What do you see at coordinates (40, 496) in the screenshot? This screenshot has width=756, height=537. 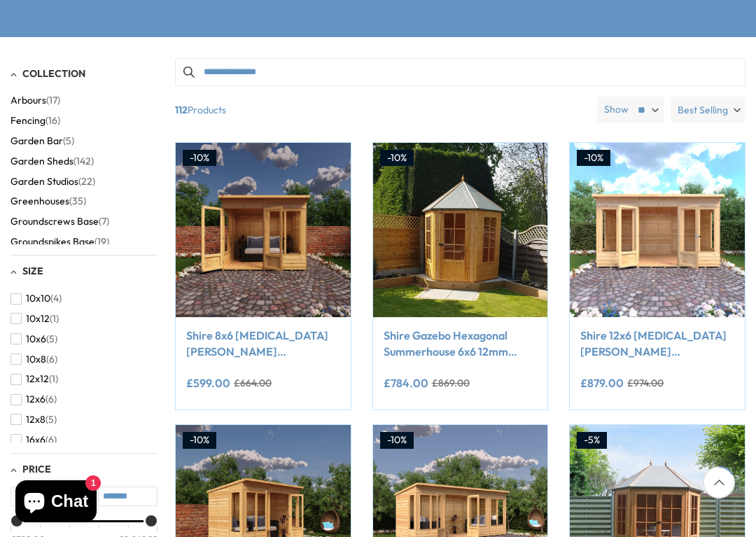 I see `input: Min value` at bounding box center [40, 496].